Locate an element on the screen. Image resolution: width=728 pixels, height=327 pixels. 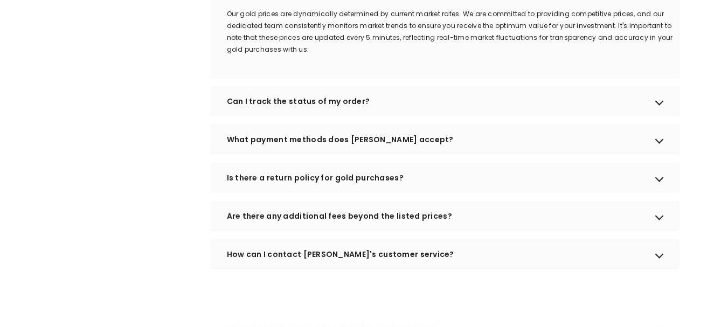
div: Are there any additional fees beyond the listed prices? is located at coordinates (445, 216).